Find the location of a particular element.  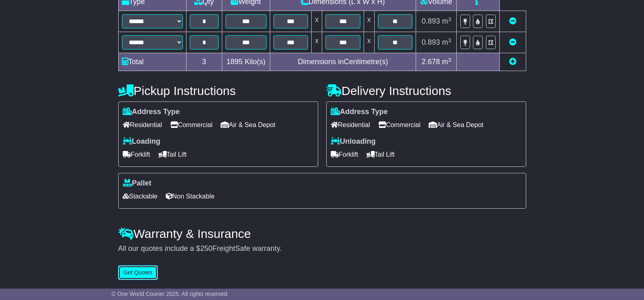

span: Non Stackable is located at coordinates (190, 196).